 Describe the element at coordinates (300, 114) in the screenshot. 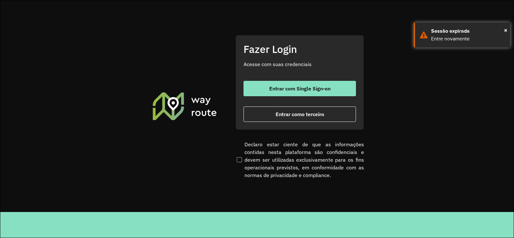

I see `span: Entrar como terceiro` at that location.